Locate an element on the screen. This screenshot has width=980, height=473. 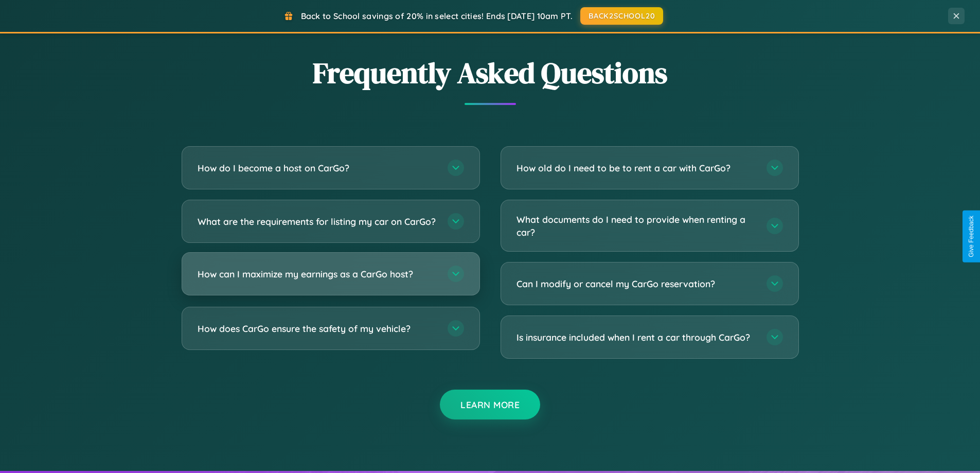
h3: Can I modify or cancel my CarGo reservation? is located at coordinates (636, 283).